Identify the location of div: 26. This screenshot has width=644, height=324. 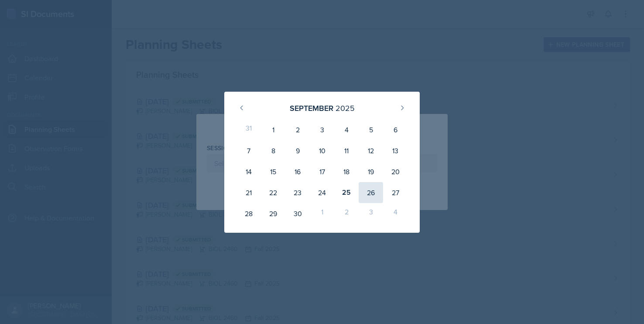
(371, 192).